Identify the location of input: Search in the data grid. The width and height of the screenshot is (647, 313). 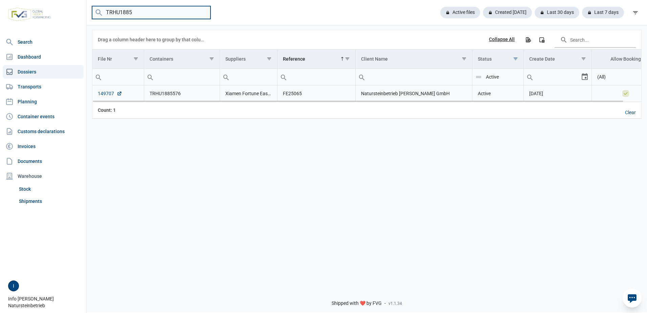
(595, 40).